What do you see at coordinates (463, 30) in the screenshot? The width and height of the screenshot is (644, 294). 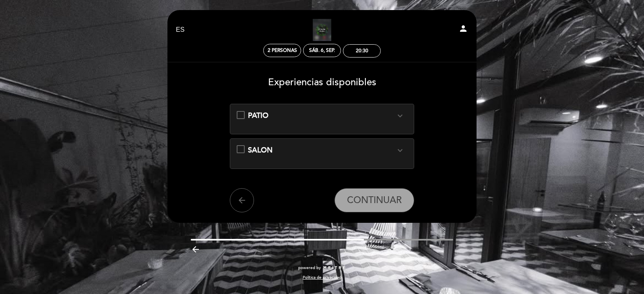 I see `button: person` at bounding box center [463, 30].